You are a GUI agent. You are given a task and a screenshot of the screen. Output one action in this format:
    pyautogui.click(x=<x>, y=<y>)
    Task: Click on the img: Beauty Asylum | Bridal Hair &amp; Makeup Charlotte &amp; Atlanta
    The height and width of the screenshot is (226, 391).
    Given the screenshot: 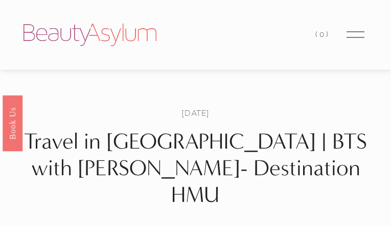 What is the action you would take?
    pyautogui.click(x=90, y=35)
    